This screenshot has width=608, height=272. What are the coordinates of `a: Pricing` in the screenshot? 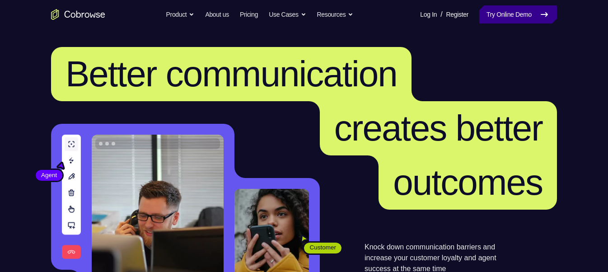 It's located at (249, 14).